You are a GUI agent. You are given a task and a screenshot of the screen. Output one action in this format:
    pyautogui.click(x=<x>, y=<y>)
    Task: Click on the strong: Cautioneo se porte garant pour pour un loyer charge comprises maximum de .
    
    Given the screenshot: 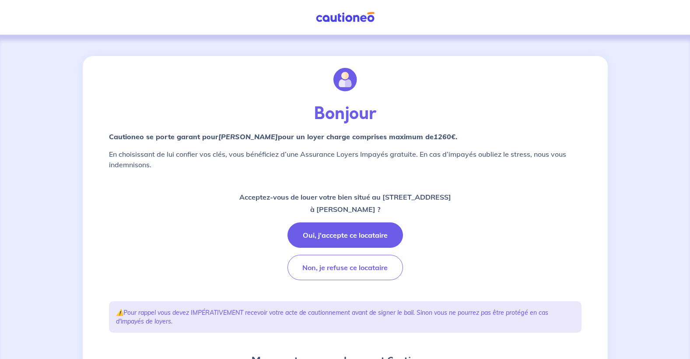 What is the action you would take?
    pyautogui.click(x=283, y=137)
    